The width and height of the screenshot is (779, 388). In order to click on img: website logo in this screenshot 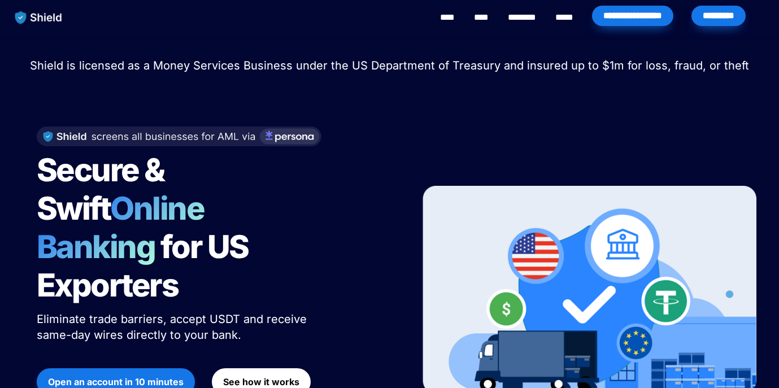, I will do `click(38, 18)`.